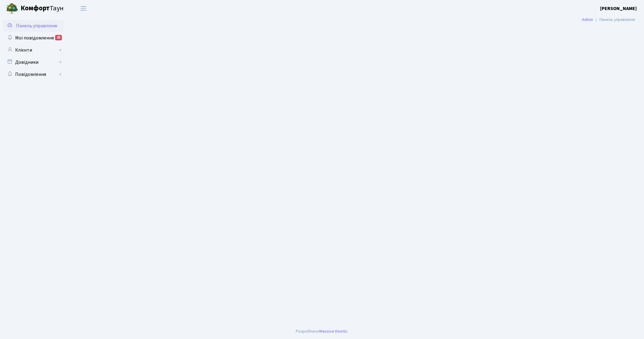  I want to click on a: Admin, so click(588, 19).